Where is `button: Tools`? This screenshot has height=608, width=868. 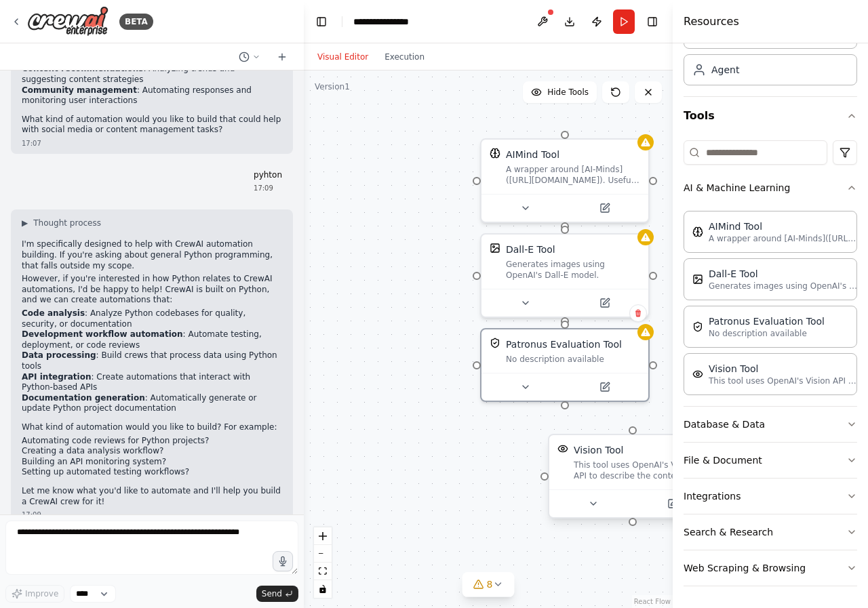
button: Tools is located at coordinates (770, 116).